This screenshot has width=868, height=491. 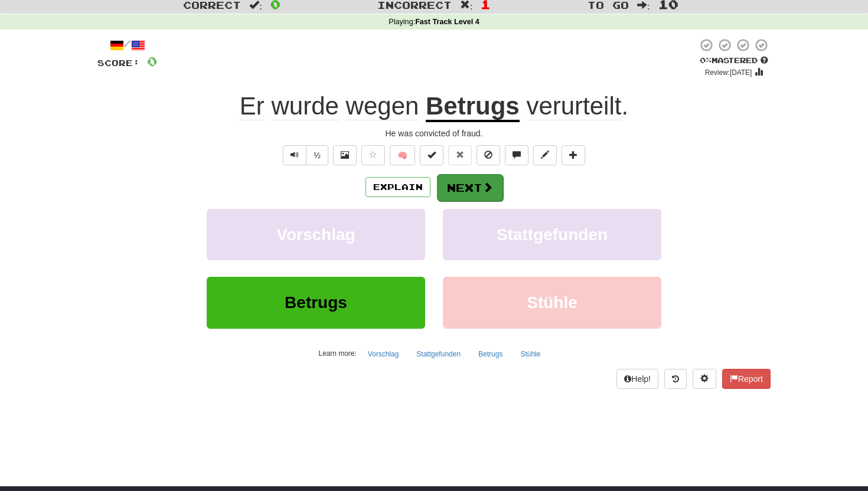 I want to click on div: He was convicted of fraud., so click(x=434, y=133).